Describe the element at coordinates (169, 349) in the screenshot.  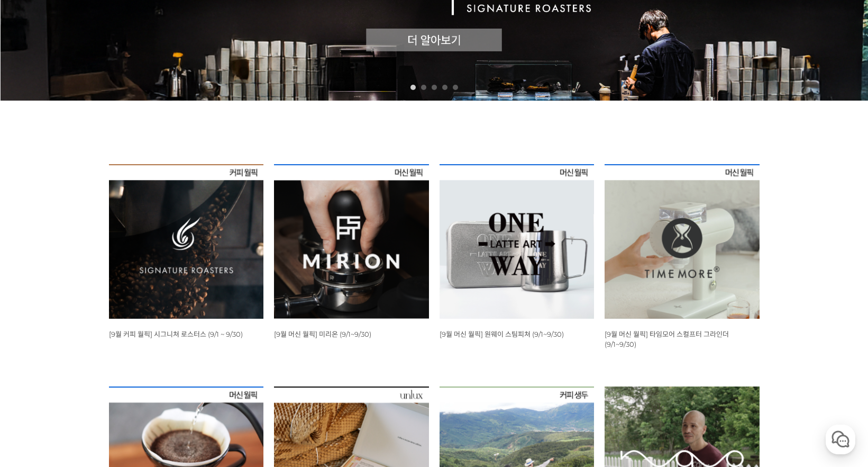
I see `a: 설정` at that location.